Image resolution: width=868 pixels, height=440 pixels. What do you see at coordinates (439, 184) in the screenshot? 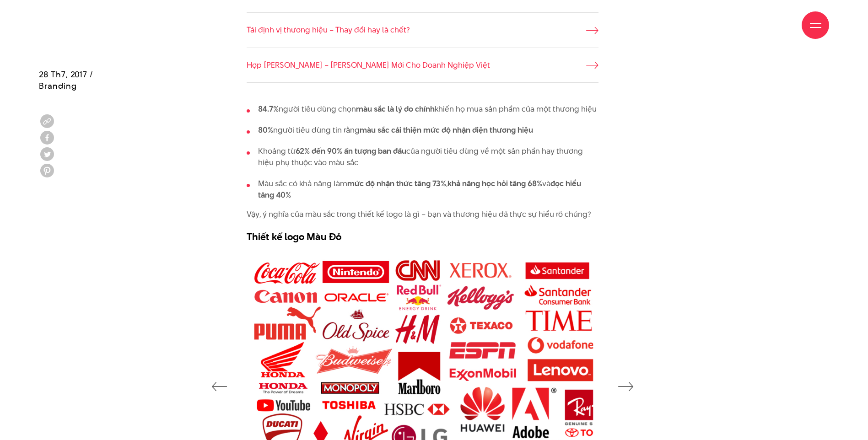
I see `strong: 73%` at bounding box center [439, 184].